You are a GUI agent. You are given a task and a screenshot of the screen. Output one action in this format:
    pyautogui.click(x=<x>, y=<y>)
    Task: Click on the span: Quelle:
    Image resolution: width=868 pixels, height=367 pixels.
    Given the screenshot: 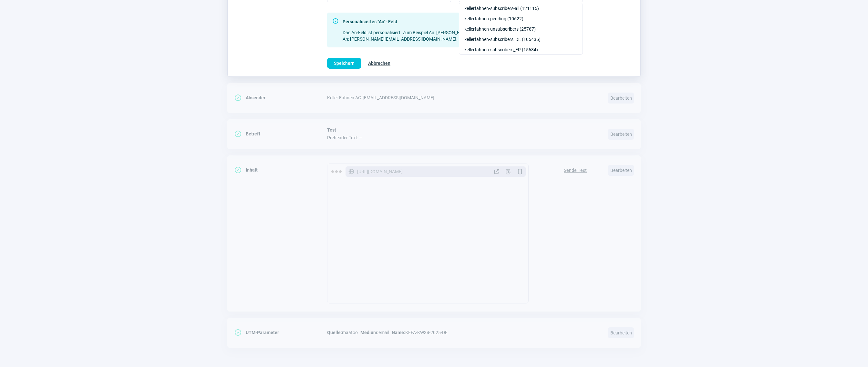 What is the action you would take?
    pyautogui.click(x=334, y=332)
    